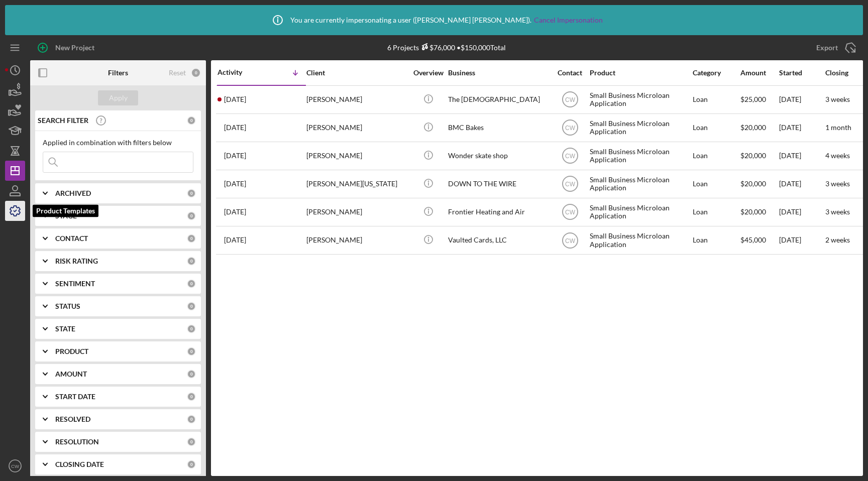 The image size is (868, 481). I want to click on div: Contact, so click(569, 73).